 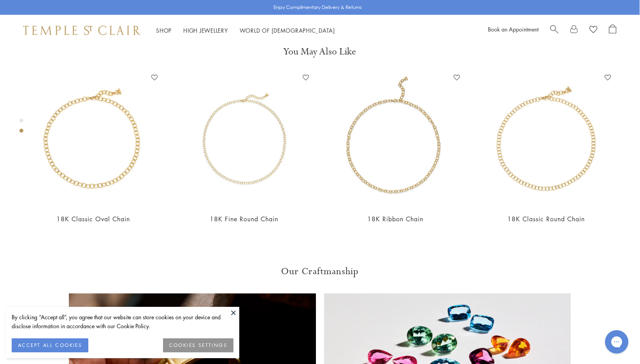 What do you see at coordinates (123, 321) in the screenshot?
I see `div: By clicking “Accept all”, you agree that our website can store cookies on your device and disclos...` at bounding box center [123, 321].